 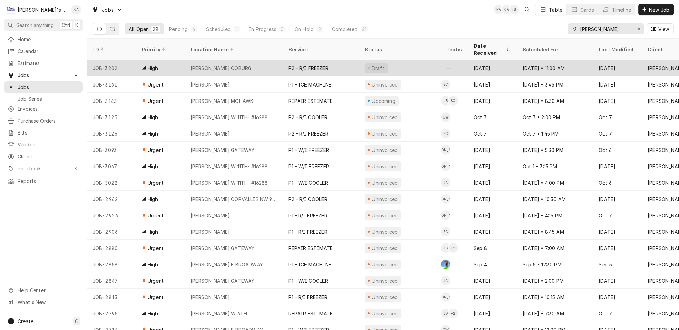 I want to click on button: Search anythingCtrlK, so click(x=43, y=25).